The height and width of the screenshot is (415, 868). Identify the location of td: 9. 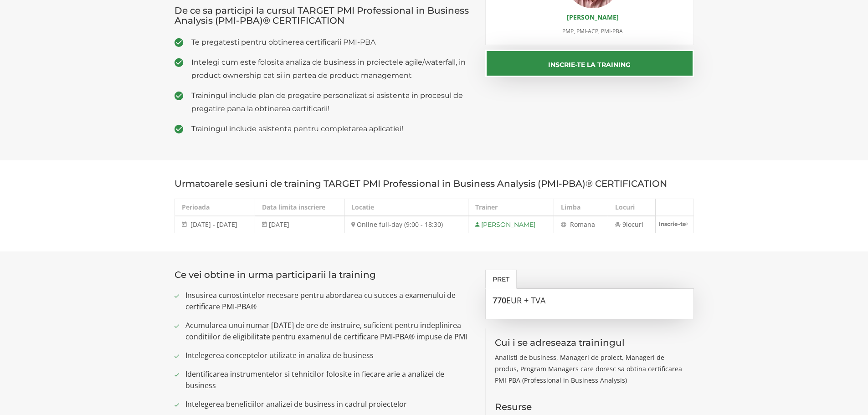
(632, 225).